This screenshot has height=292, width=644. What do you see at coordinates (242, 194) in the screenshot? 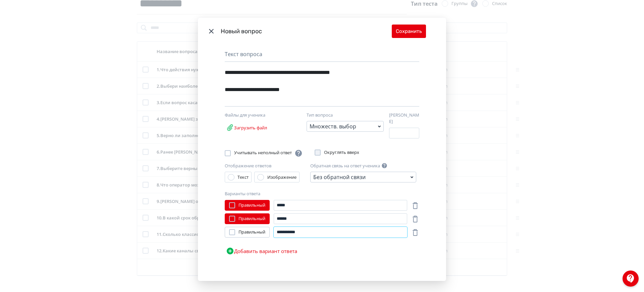
I see `label: Варианты ответа` at bounding box center [242, 194].